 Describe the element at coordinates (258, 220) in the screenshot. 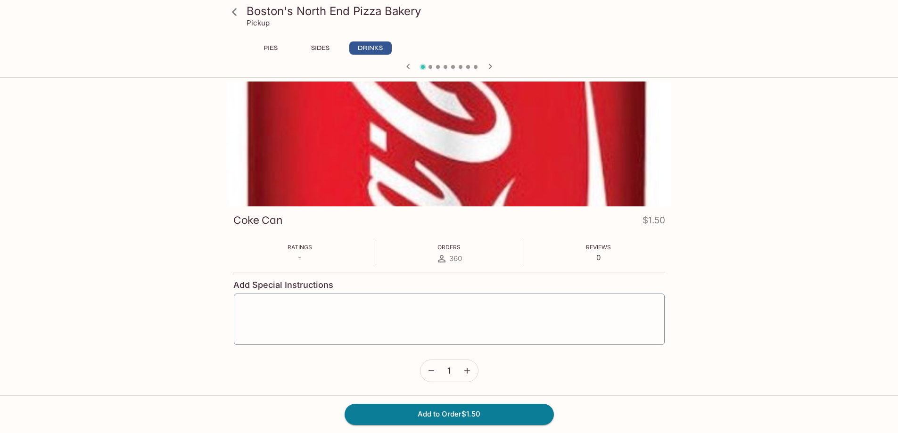

I see `h3: Coke Can` at that location.